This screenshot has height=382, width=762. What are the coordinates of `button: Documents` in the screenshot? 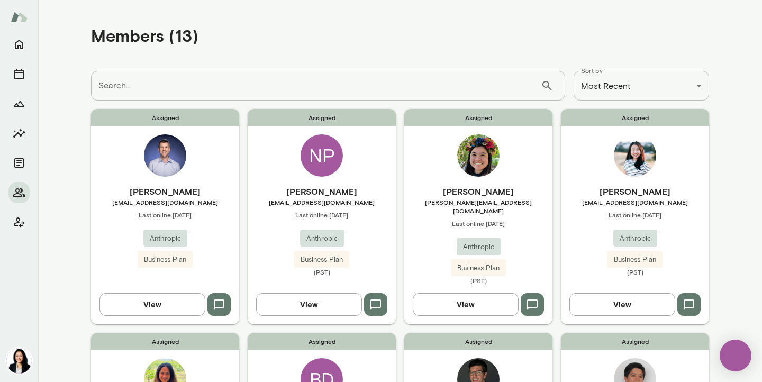 It's located at (19, 163).